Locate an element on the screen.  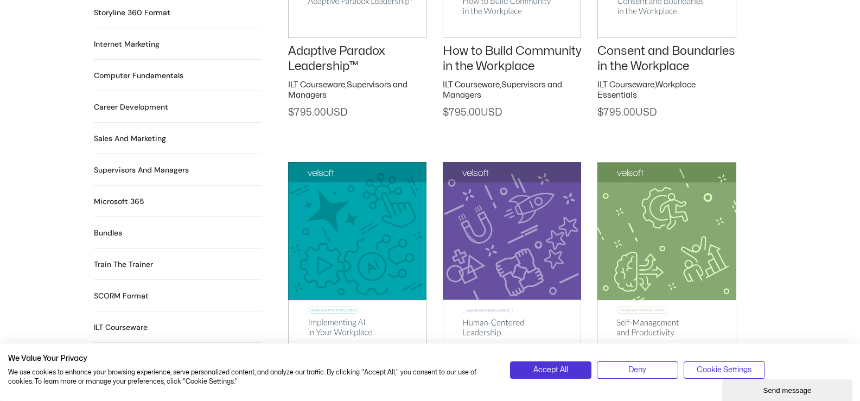
div: Send message is located at coordinates (65, 13).